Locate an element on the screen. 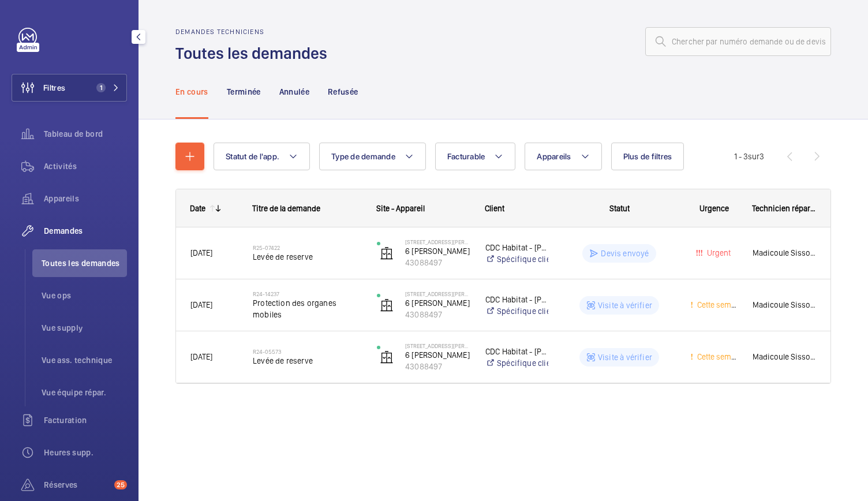 The image size is (868, 501). p: En cours is located at coordinates (192, 92).